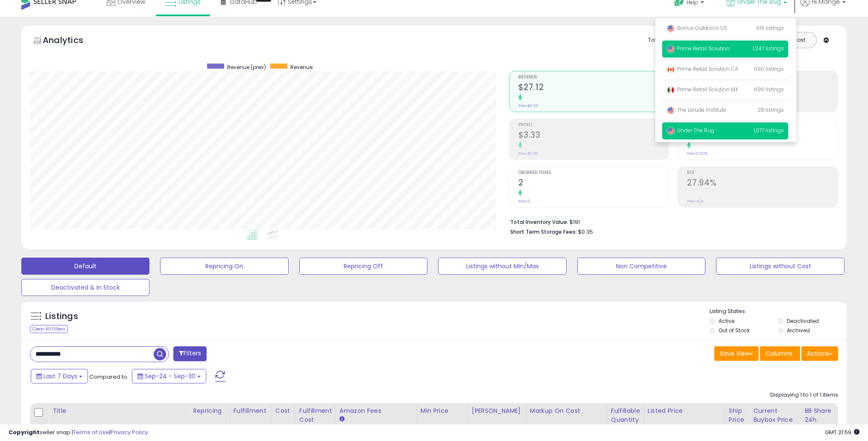  I want to click on span: 1,247 listings, so click(768, 48).